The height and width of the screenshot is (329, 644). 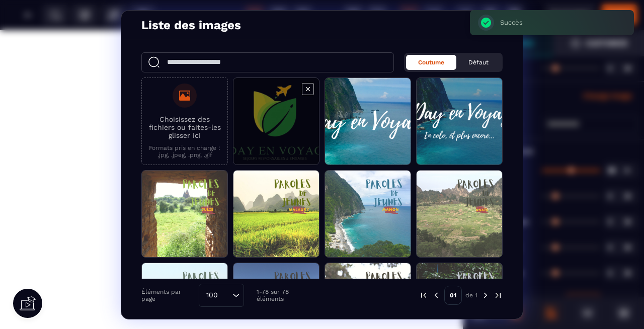 What do you see at coordinates (212, 295) in the screenshot?
I see `span: 100` at bounding box center [212, 295].